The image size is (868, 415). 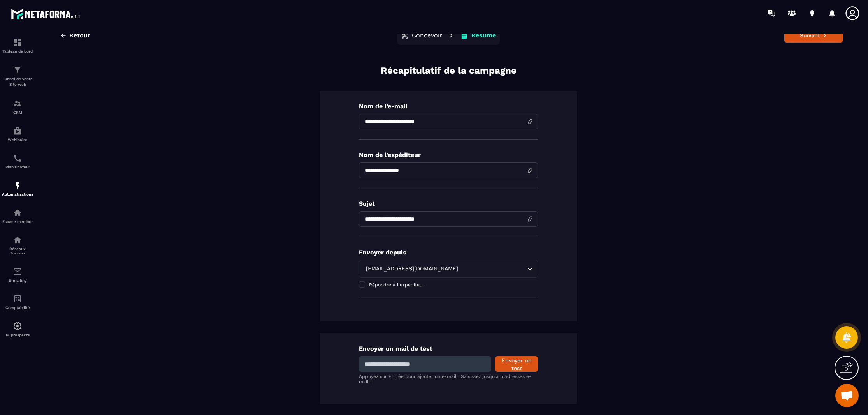 What do you see at coordinates (18, 272) in the screenshot?
I see `img: email` at bounding box center [18, 272].